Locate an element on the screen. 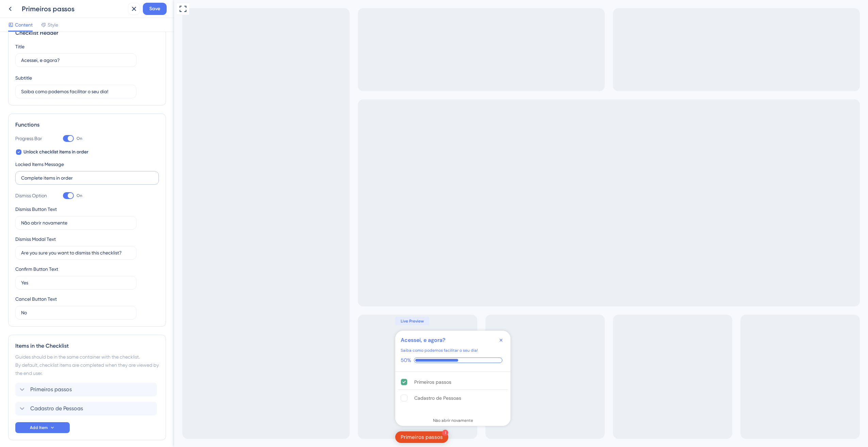 Image resolution: width=868 pixels, height=447 pixels. div: Title is located at coordinates (20, 47).